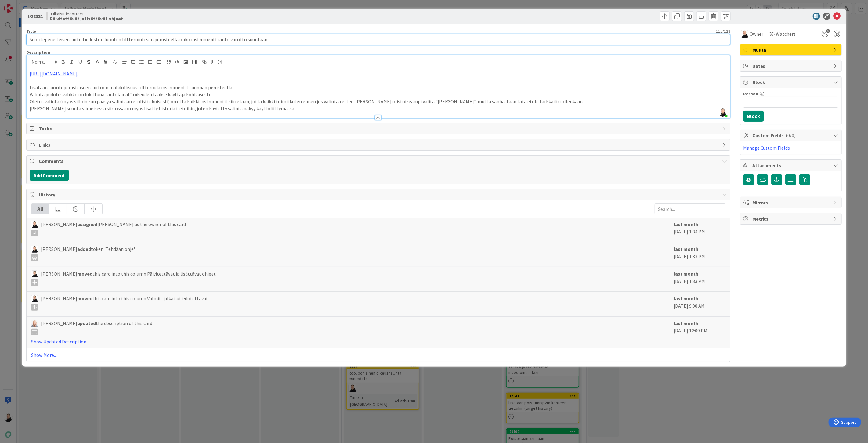 This screenshot has width=868, height=443. I want to click on b: 22531, so click(37, 16).